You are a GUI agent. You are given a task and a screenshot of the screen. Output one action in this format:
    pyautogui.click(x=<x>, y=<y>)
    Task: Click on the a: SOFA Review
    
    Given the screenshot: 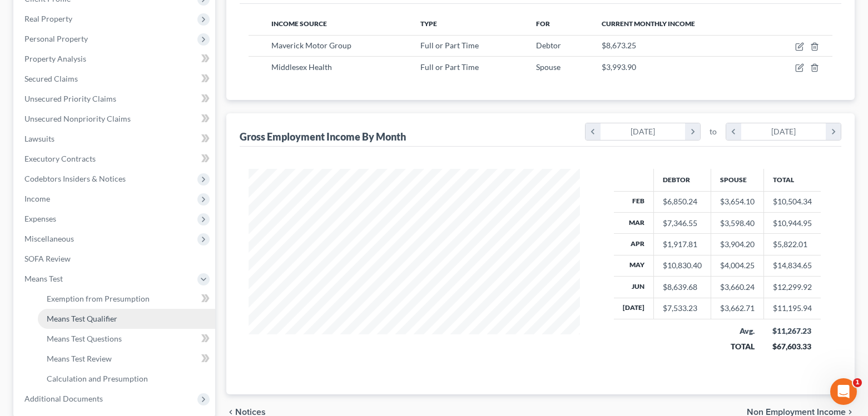 What is the action you would take?
    pyautogui.click(x=115, y=259)
    